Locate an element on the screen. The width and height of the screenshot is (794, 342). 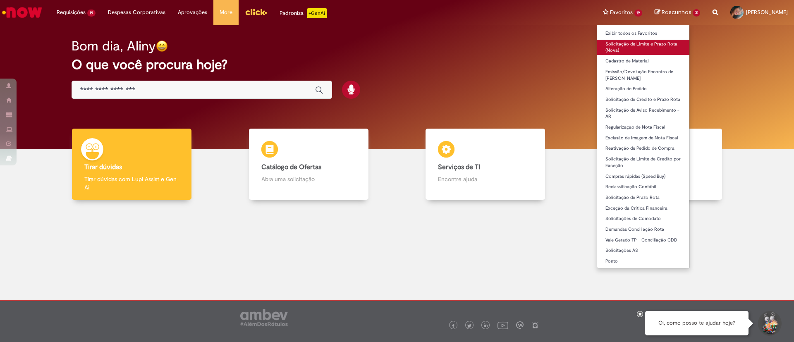
p: +GenAi is located at coordinates (317, 13).